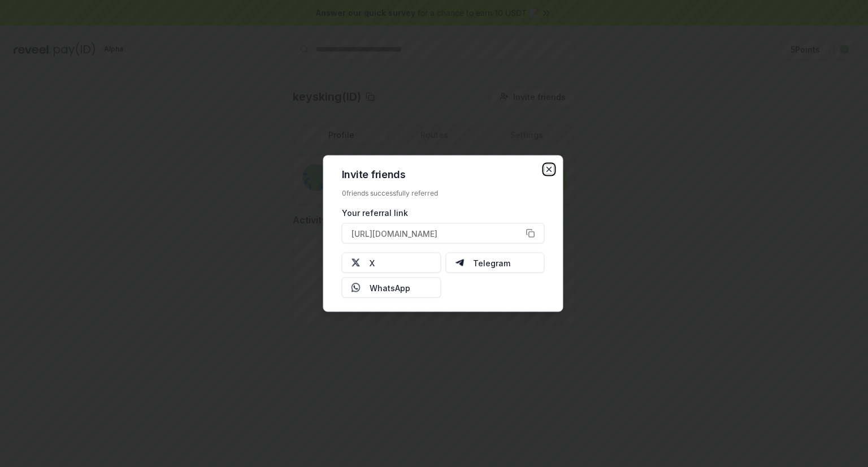 The height and width of the screenshot is (467, 868). What do you see at coordinates (495, 263) in the screenshot?
I see `button: Telegram` at bounding box center [495, 263].